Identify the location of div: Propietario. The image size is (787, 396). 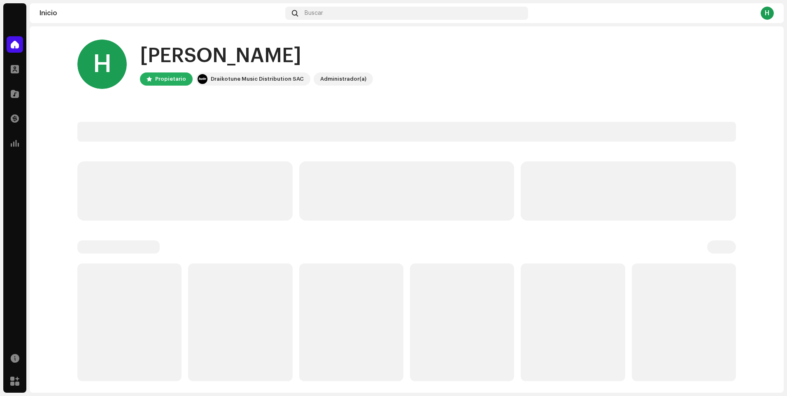
(170, 79).